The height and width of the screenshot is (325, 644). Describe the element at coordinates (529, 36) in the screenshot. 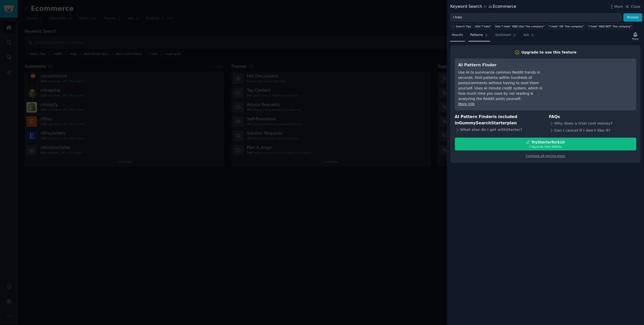

I see `a: Ask` at that location.